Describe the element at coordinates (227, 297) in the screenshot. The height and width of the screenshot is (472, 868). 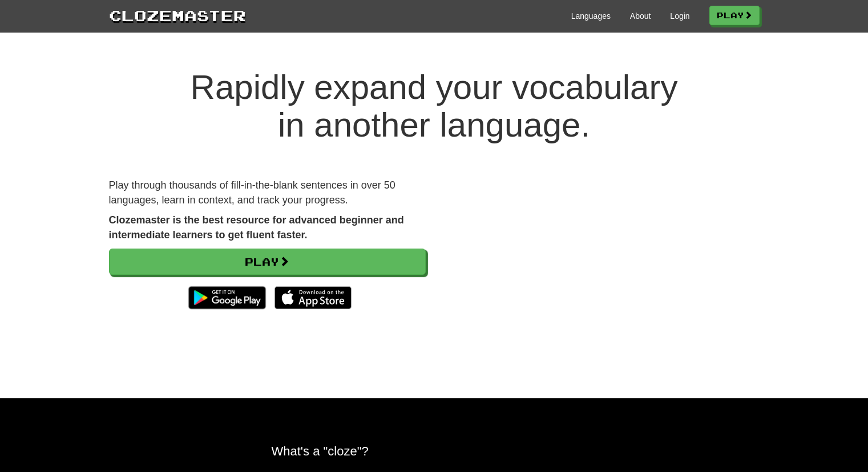
I see `img: Get it on Google Play` at that location.